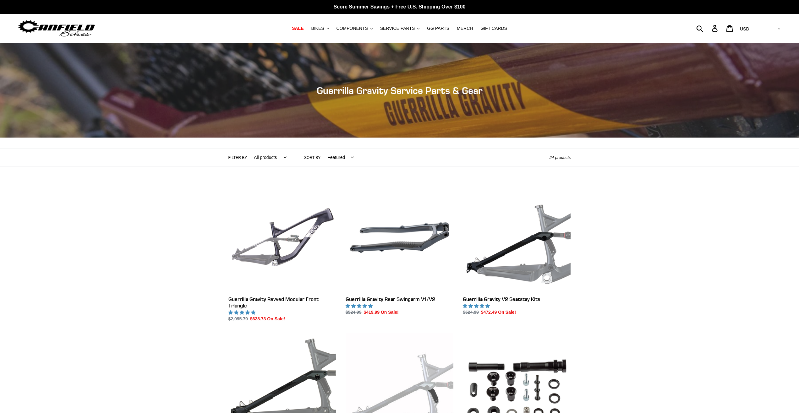  I want to click on span: GG PARTS, so click(438, 28).